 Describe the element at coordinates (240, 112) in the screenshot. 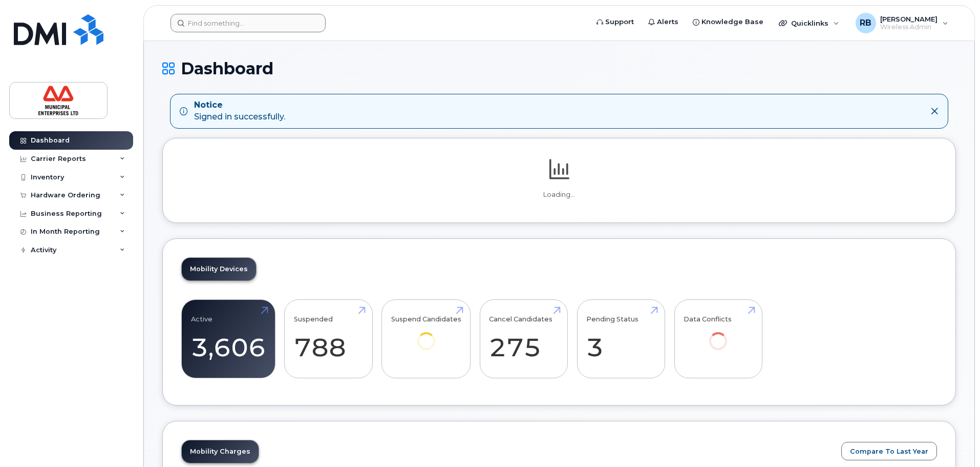

I see `div: Signed in successfully.` at that location.